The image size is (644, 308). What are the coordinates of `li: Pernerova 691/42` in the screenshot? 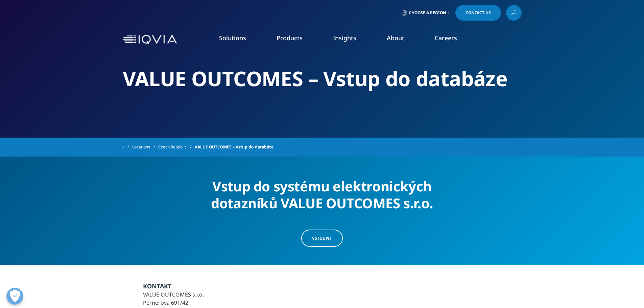 It's located at (188, 303).